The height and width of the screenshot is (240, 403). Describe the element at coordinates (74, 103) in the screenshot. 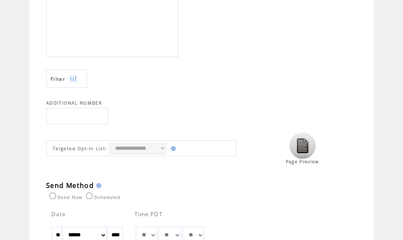

I see `span: ADDITIONAL NUMBER` at that location.